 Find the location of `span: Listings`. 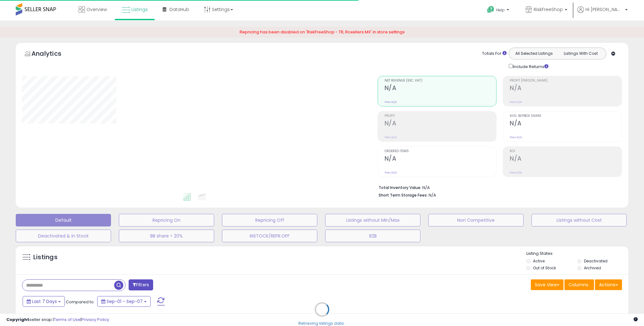

span: Listings is located at coordinates (139, 9).